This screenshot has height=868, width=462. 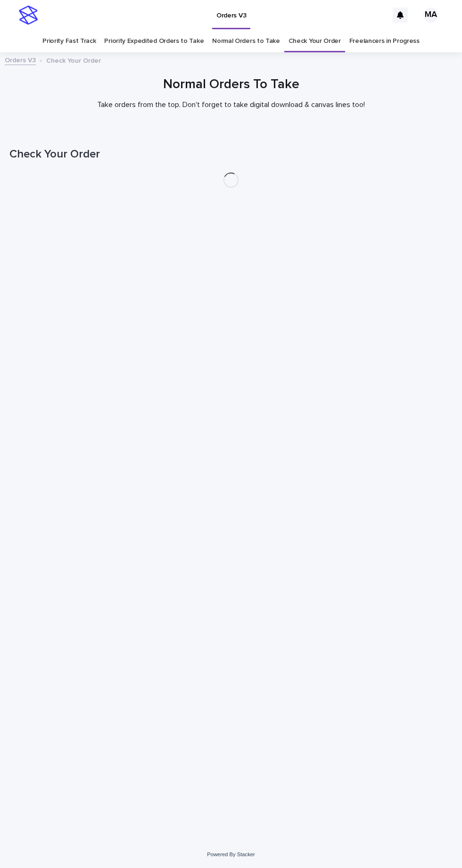 What do you see at coordinates (385, 41) in the screenshot?
I see `a: Freelancers in Progress` at bounding box center [385, 41].